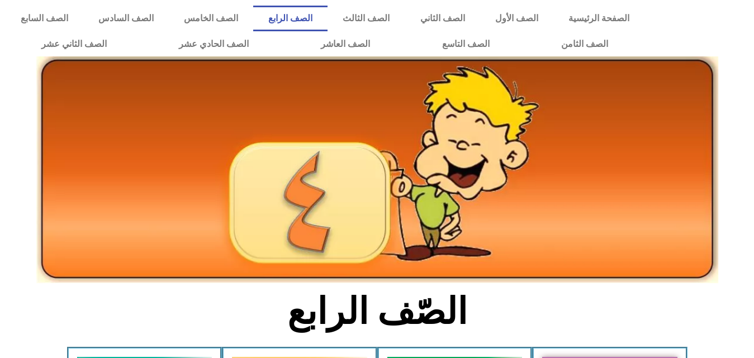  Describe the element at coordinates (584, 44) in the screenshot. I see `a: الصف الثامن` at that location.